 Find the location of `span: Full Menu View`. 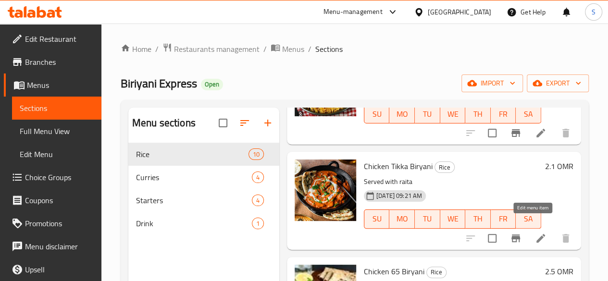

span: Full Menu View is located at coordinates (57, 131).